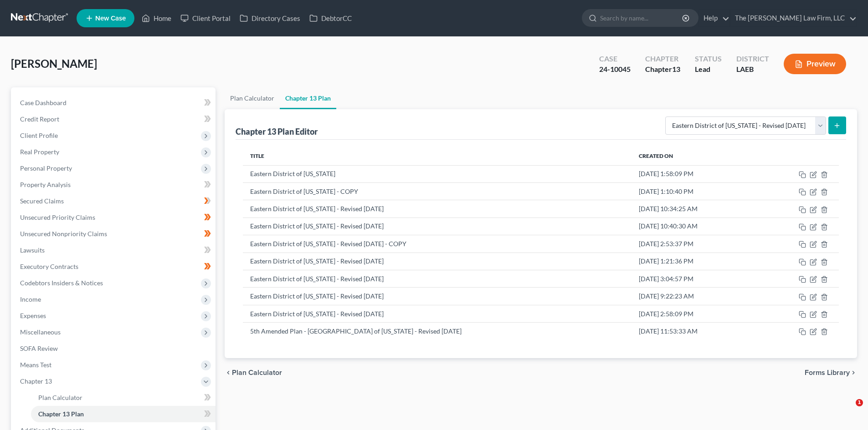 This screenshot has height=430, width=868. What do you see at coordinates (114, 234) in the screenshot?
I see `a: Unsecured Nonpriority Claims` at bounding box center [114, 234].